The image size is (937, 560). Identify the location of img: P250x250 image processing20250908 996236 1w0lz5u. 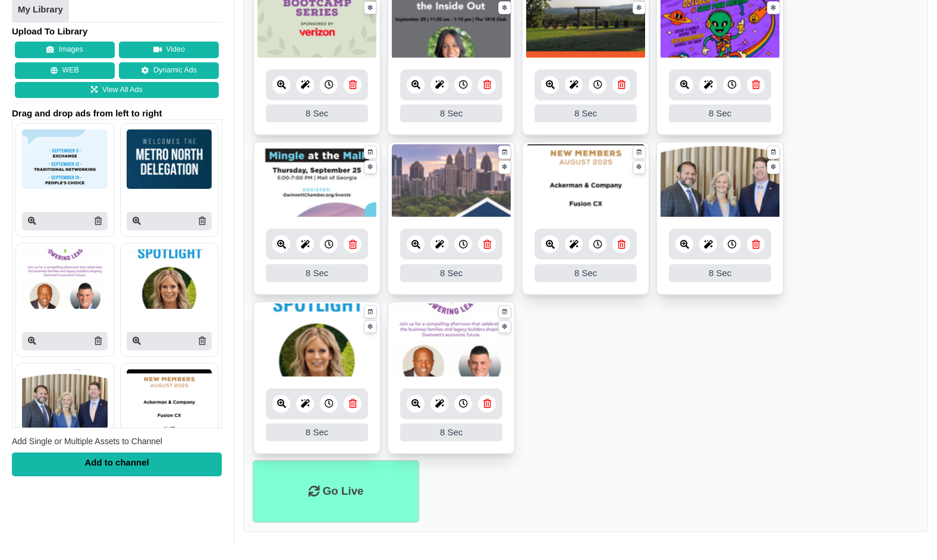
(65, 279).